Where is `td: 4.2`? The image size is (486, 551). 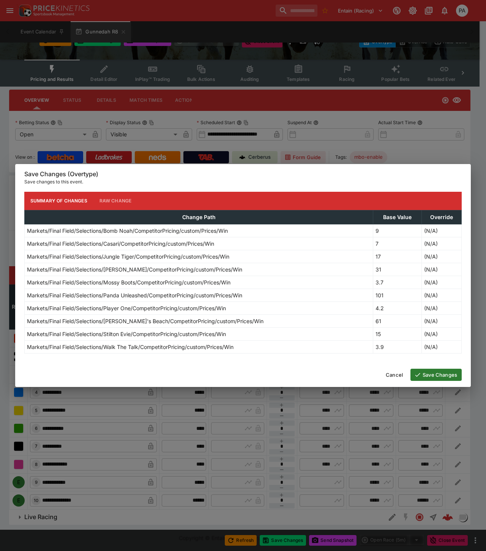 td: 4.2 is located at coordinates (397, 308).